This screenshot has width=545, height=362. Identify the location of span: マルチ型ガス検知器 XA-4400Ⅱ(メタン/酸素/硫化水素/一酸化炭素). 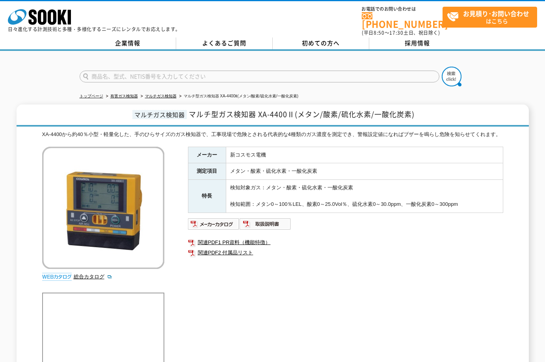
(302, 114).